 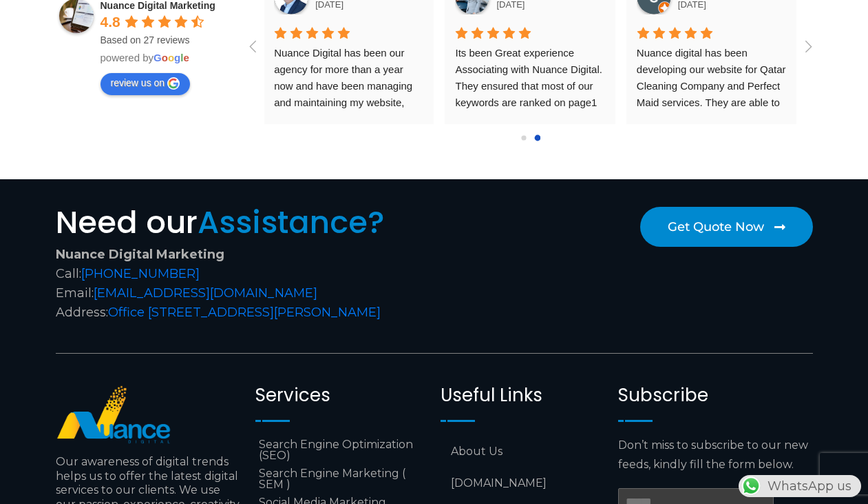 What do you see at coordinates (341, 450) in the screenshot?
I see `a: Search Engine Optimization (SEO)` at bounding box center [341, 450].